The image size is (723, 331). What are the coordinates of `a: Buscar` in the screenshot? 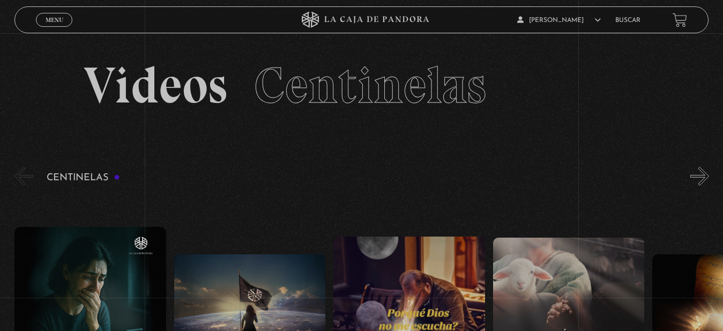 It's located at (628, 20).